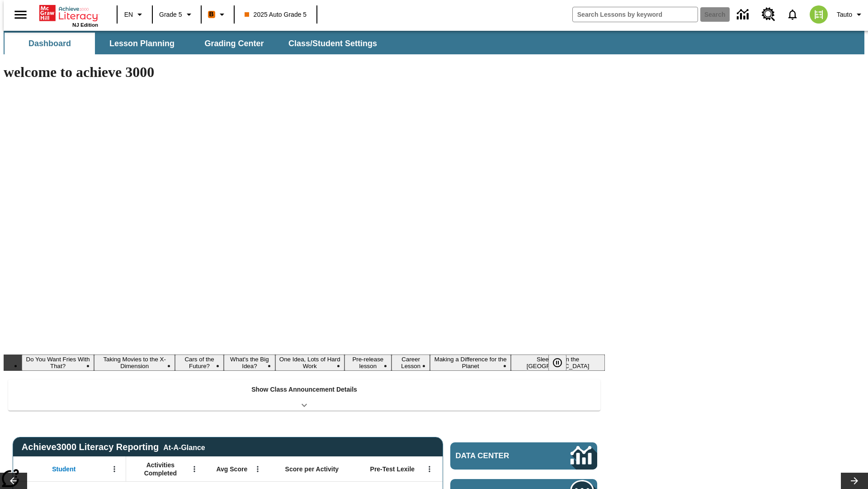  I want to click on span: Achieve3000 Literacy Reporting, so click(114, 447).